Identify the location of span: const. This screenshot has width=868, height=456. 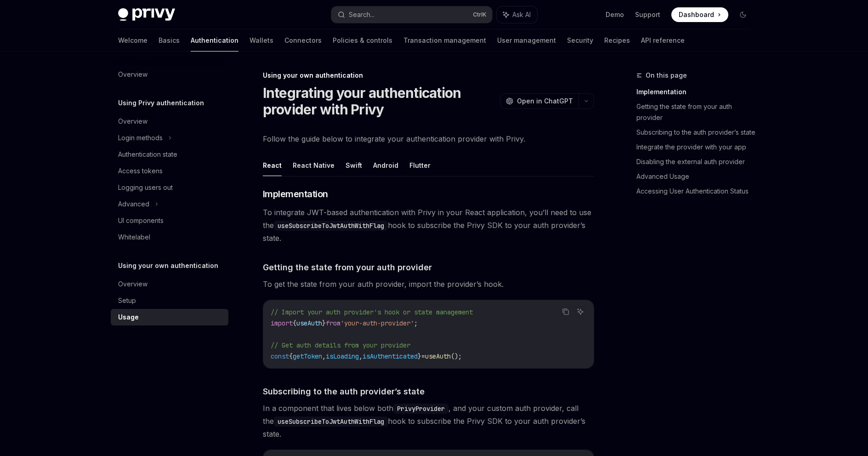
(280, 356).